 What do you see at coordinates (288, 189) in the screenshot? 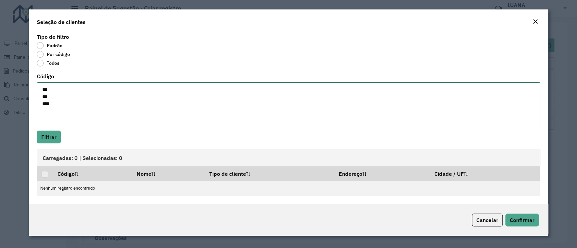
I see `td: Nenhum registro encontrado` at bounding box center [288, 189].